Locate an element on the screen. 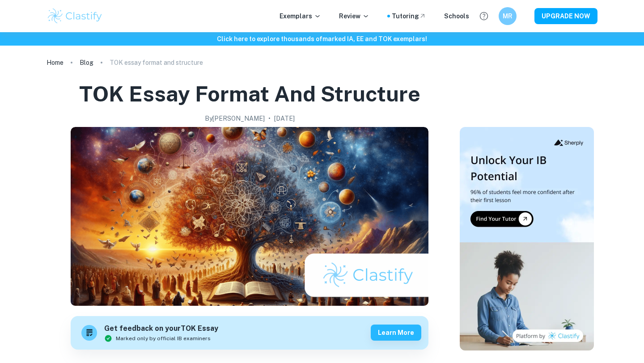 The image size is (644, 363). p: Review is located at coordinates (354, 16).